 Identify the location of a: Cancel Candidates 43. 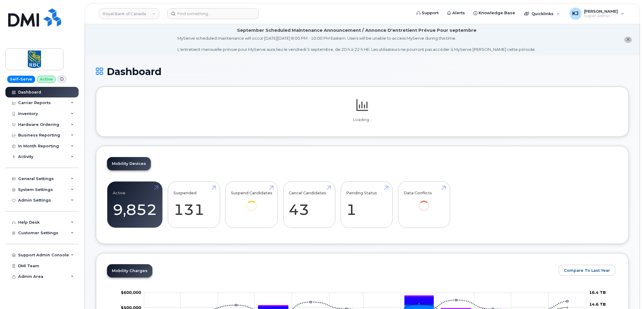
(309, 204).